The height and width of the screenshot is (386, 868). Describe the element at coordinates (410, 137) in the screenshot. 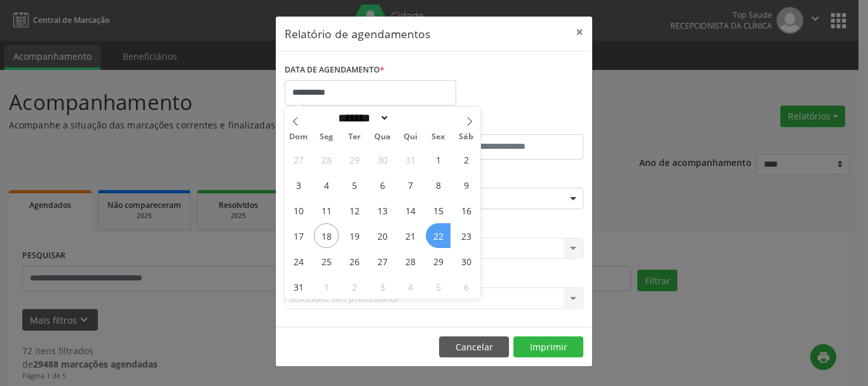

I see `span: Qui` at that location.